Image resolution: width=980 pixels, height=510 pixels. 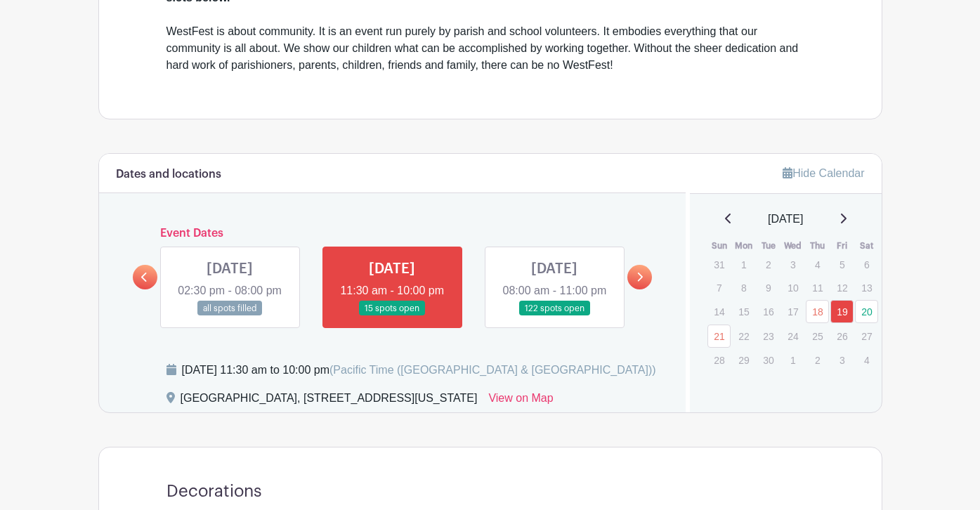 What do you see at coordinates (767, 311) in the screenshot?
I see `p: 16` at bounding box center [767, 311].